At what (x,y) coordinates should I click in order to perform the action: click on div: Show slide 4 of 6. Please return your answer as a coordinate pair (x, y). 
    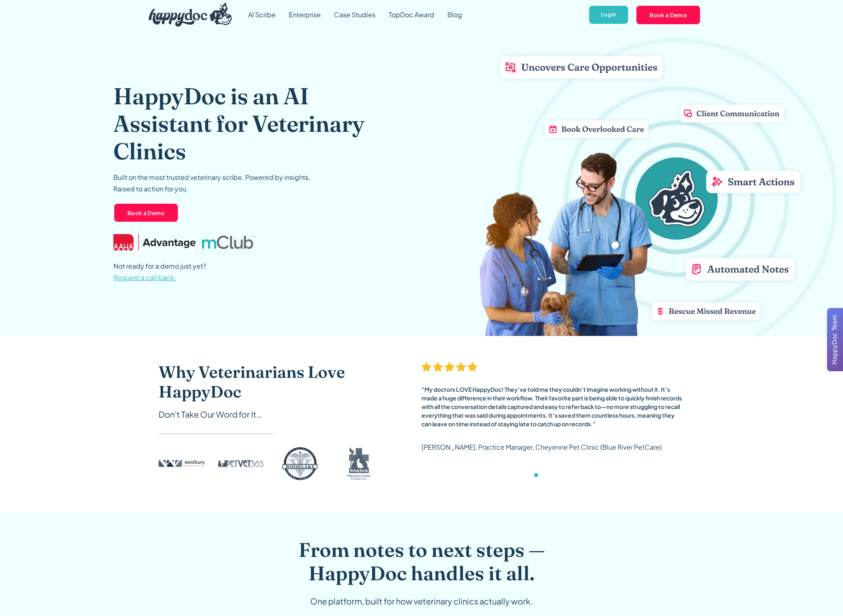
    Looking at the image, I should click on (556, 475).